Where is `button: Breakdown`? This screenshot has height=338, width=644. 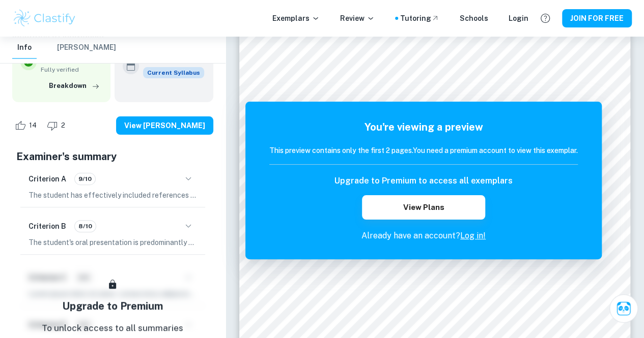
button: Breakdown is located at coordinates (74, 86).